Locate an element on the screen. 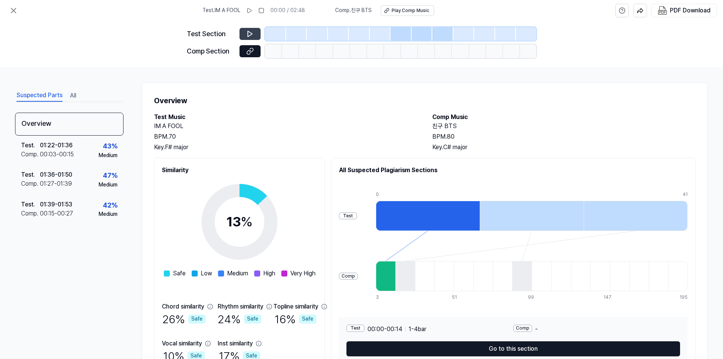 Image resolution: width=723 pixels, height=359 pixels. div: 0 is located at coordinates (428, 194).